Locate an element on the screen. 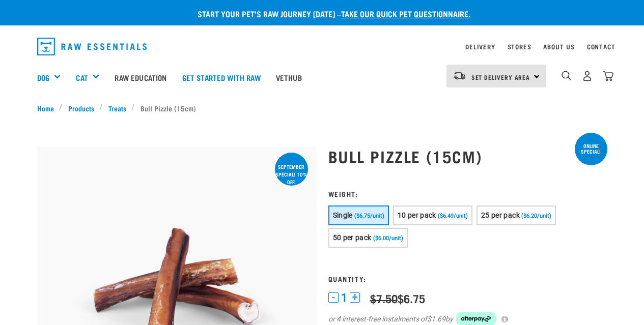 The image size is (644, 325). a: Dog is located at coordinates (43, 77).